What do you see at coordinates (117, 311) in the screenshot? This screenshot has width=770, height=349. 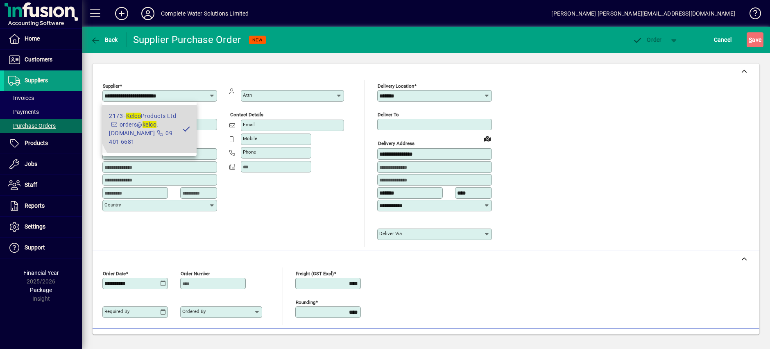 I see `mat-label: Required by` at bounding box center [117, 311].